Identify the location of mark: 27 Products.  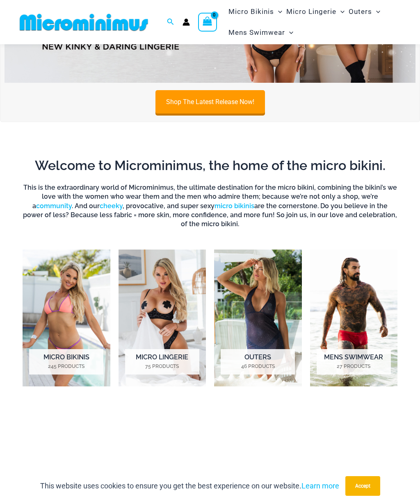
(354, 366).